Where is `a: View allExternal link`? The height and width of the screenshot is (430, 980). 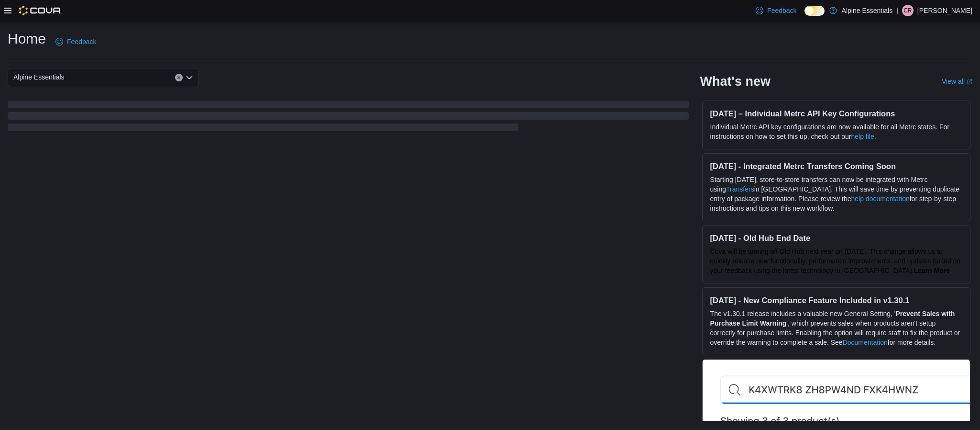
a: View allExternal link is located at coordinates (957, 81).